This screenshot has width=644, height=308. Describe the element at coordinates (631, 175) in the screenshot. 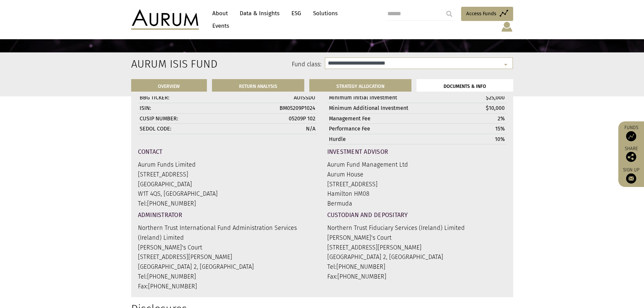

I see `a: Sign up` at that location.